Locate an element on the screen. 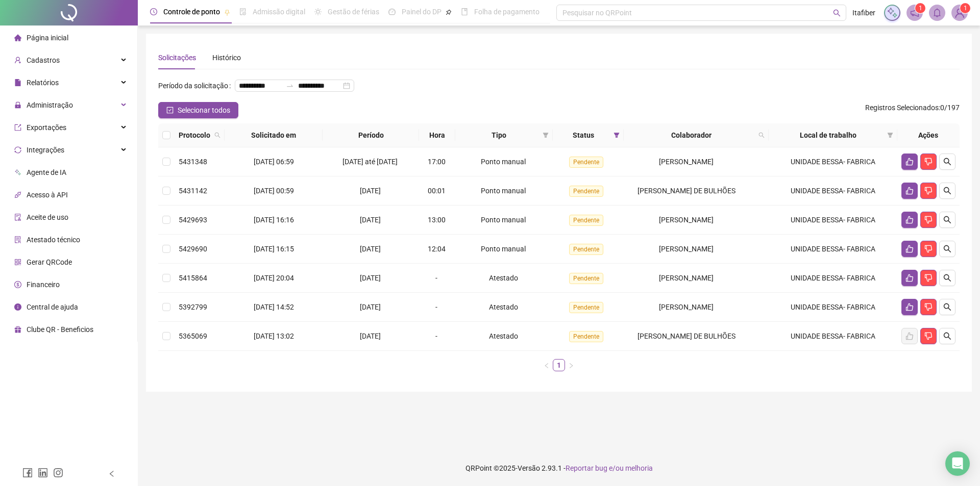 This screenshot has height=486, width=980. span: Financeiro is located at coordinates (43, 285).